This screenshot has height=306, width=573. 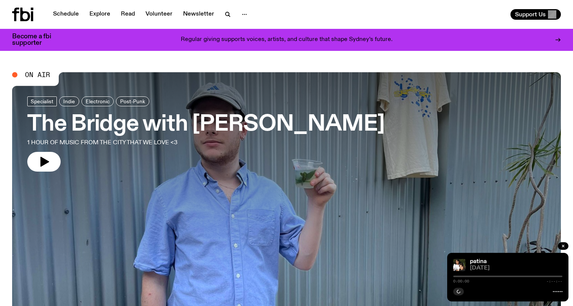 What do you see at coordinates (69, 101) in the screenshot?
I see `a: Indie` at bounding box center [69, 101].